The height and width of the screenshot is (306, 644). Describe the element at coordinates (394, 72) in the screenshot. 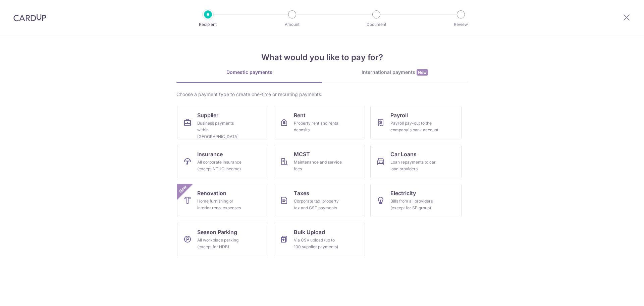

I see `div: International payments` at that location.